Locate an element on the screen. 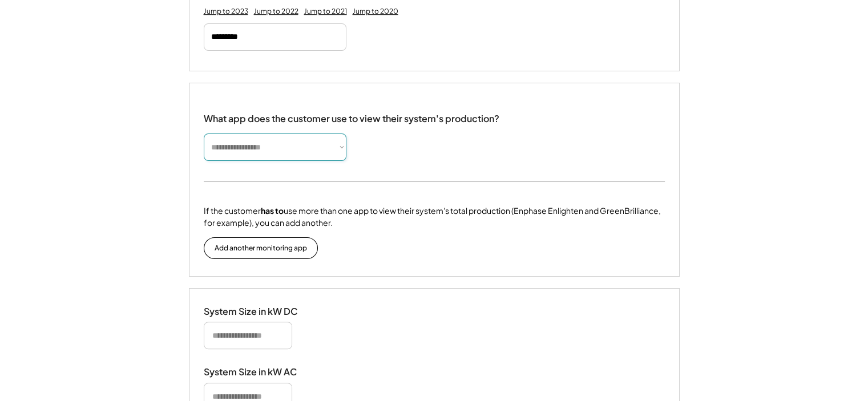  div: If the customer use more than one app to view their system's total production (Enphase Enlighten ... is located at coordinates (434, 217).